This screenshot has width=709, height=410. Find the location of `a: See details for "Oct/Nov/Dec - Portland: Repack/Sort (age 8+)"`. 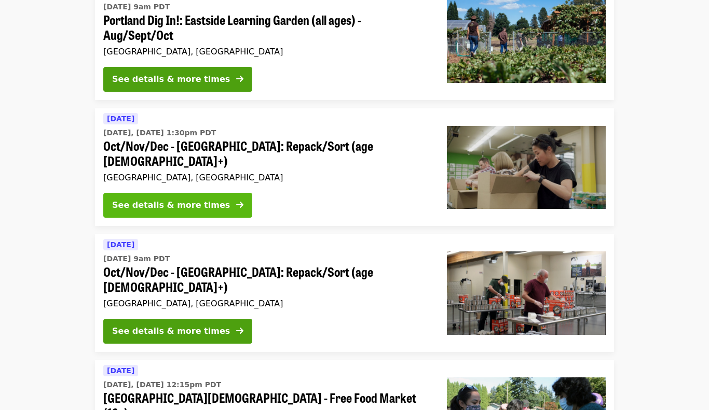

a: See details for "Oct/Nov/Dec - Portland: Repack/Sort (age 8+)" is located at coordinates (354, 167).